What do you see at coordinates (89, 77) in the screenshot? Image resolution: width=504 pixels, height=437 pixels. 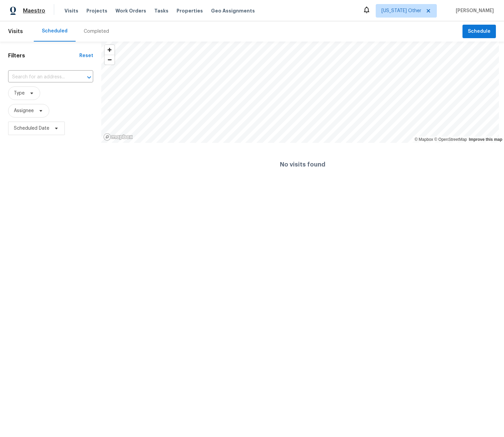 I see `button: Open` at bounding box center [89, 77].